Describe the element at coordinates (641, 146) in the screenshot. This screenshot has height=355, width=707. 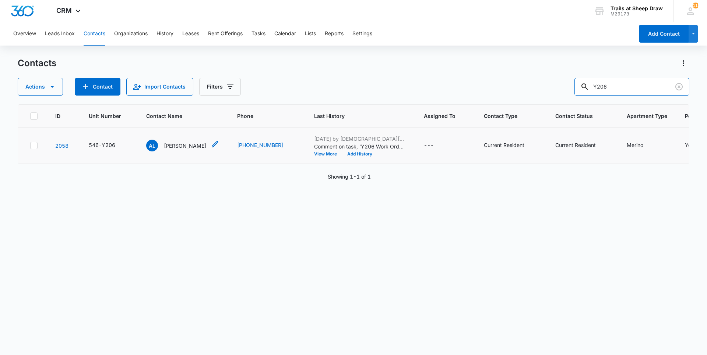
I see `div: Apartment Type - Merino - Select to Edit Field` at that location.